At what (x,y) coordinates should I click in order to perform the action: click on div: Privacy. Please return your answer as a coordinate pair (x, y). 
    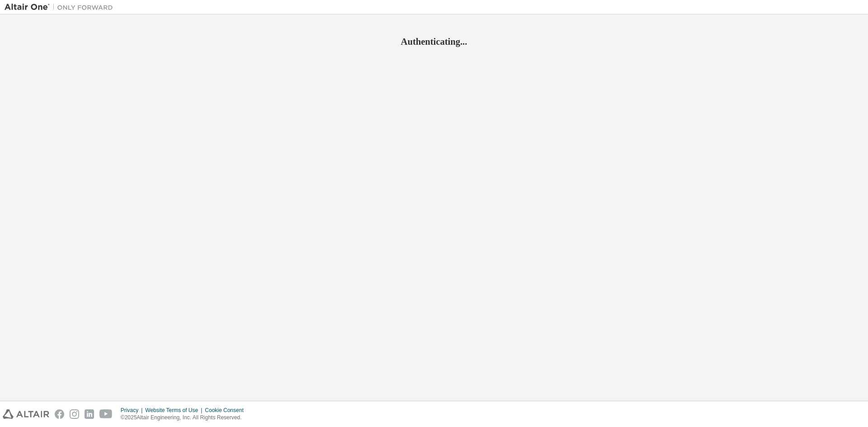
    Looking at the image, I should click on (133, 410).